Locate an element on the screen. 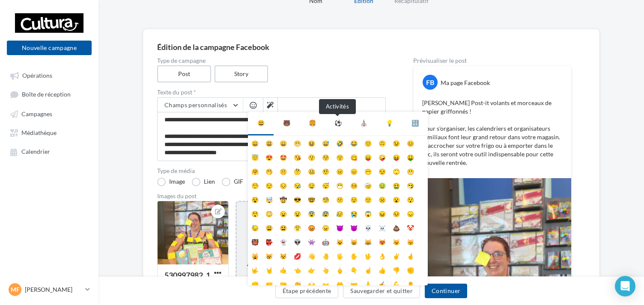 This screenshot has width=644, height=305. span: Champs personnalisés is located at coordinates (196, 105).